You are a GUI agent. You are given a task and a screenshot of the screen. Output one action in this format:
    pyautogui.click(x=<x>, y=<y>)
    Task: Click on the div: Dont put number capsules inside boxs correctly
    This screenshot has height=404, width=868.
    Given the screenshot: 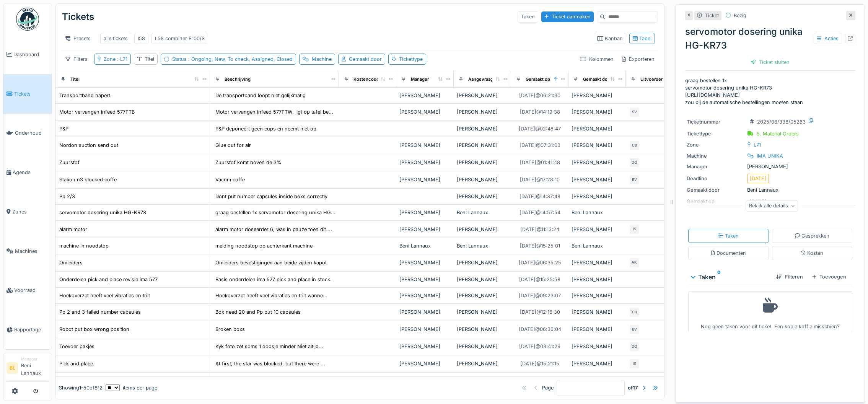 What is the action you would take?
    pyautogui.click(x=271, y=196)
    